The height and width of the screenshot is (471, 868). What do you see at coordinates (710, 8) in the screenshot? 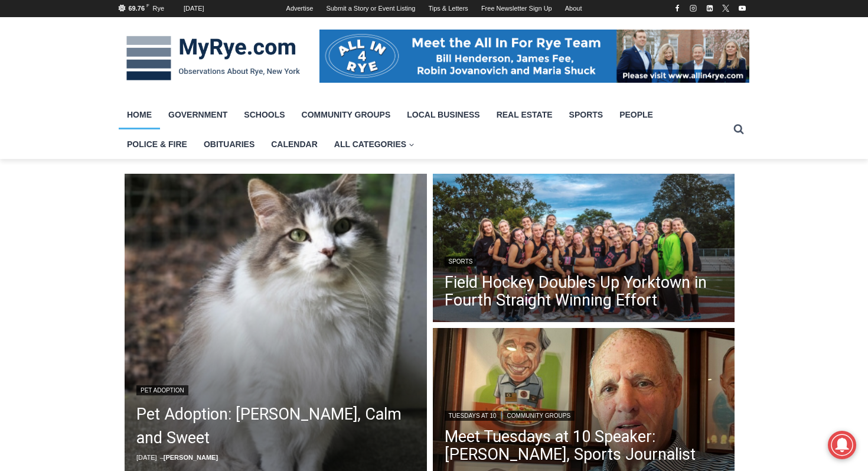
I see `a: Linkedin` at bounding box center [710, 8].